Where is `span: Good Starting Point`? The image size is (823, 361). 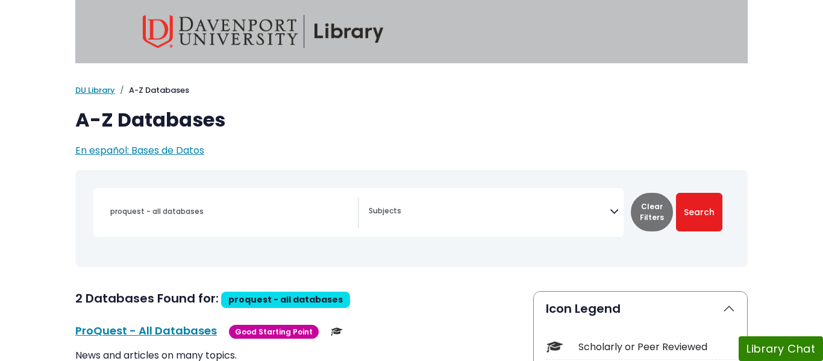 span: Good Starting Point is located at coordinates (274, 332).